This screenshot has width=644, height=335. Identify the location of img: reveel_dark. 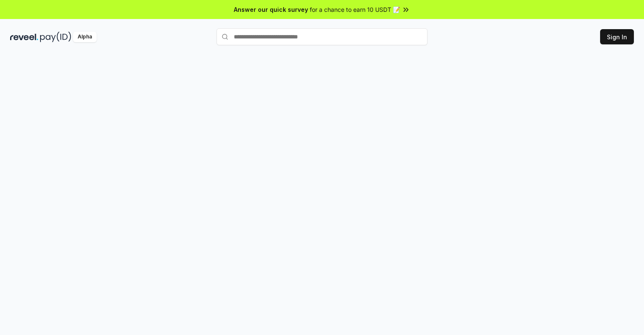
(24, 37).